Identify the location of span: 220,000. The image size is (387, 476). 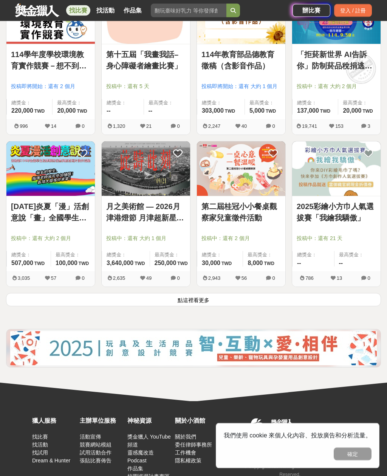
(22, 111).